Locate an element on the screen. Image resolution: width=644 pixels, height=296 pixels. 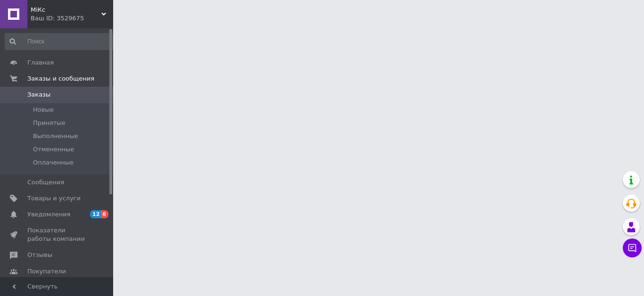
span: Главная is located at coordinates (41, 62).